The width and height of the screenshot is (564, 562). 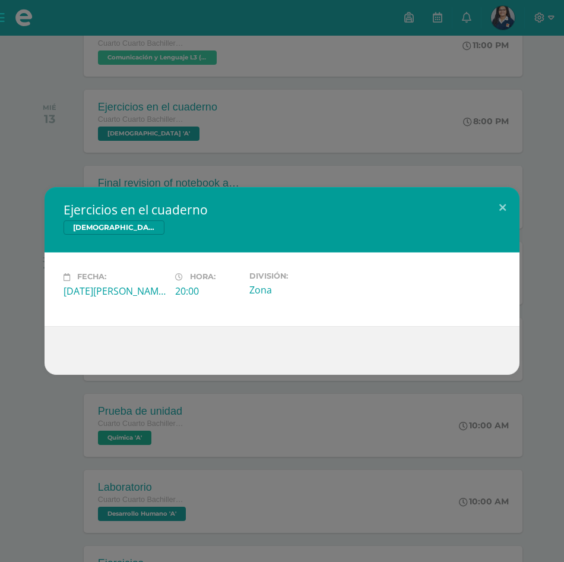 I want to click on label: División:, so click(x=300, y=276).